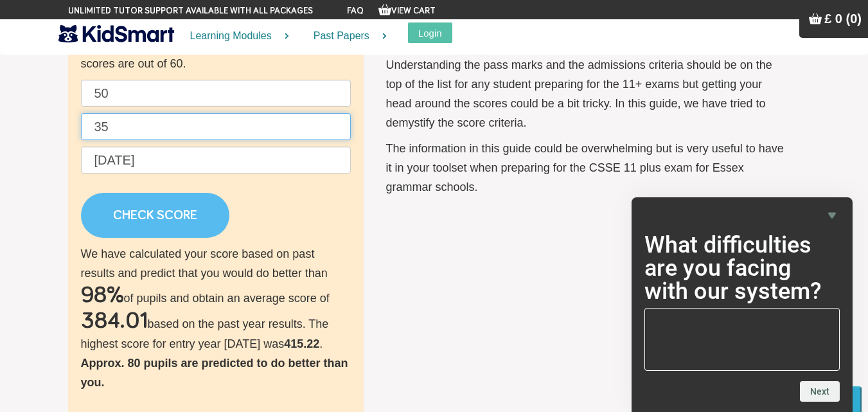  I want to click on p: The information in this guide could be overwhelming but is very useful to have it in your toolset..., so click(587, 168).